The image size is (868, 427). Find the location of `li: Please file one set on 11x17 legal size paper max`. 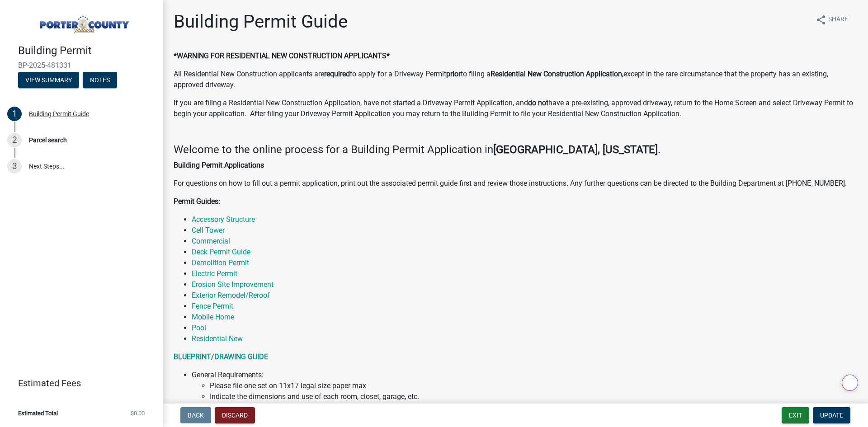

li: Please file one set on 11x17 legal size paper max is located at coordinates (533, 386).